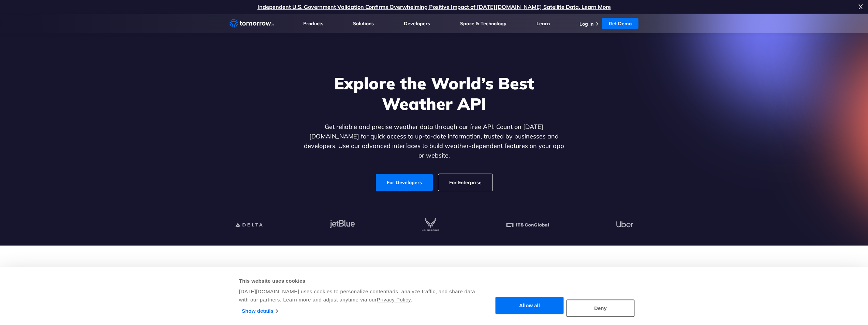 The height and width of the screenshot is (325, 868). I want to click on a: Learn, so click(543, 23).